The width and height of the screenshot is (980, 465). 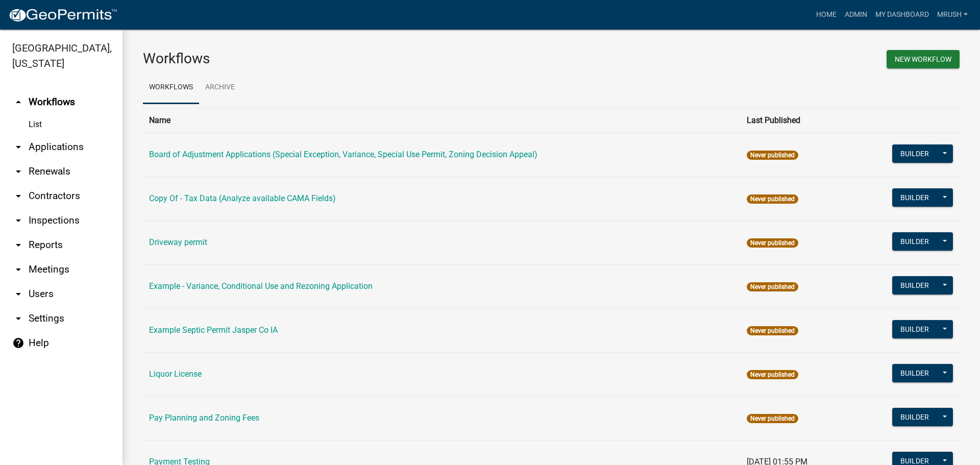 What do you see at coordinates (952, 15) in the screenshot?
I see `a: MRush` at bounding box center [952, 15].